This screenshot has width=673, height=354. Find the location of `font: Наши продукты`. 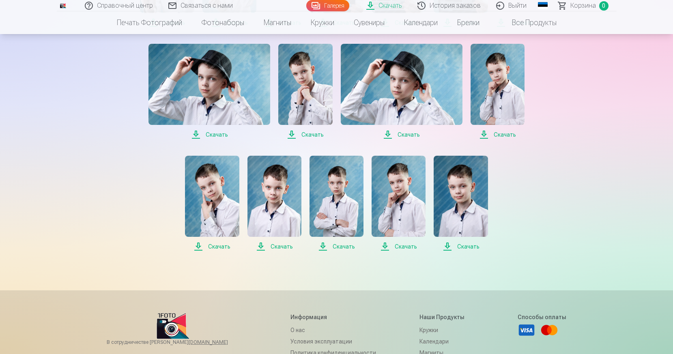

font: Наши продукты is located at coordinates (442, 317).